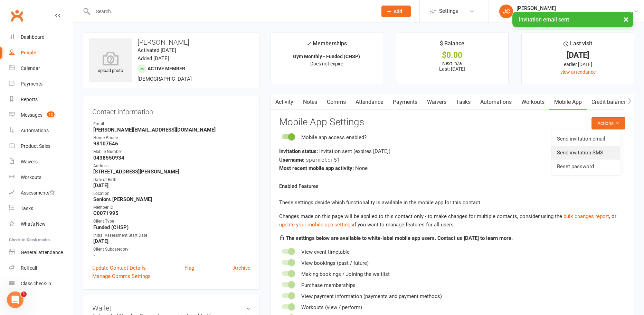 This screenshot has width=644, height=315. What do you see at coordinates (51, 114) in the screenshot?
I see `span: 12` at bounding box center [51, 114].